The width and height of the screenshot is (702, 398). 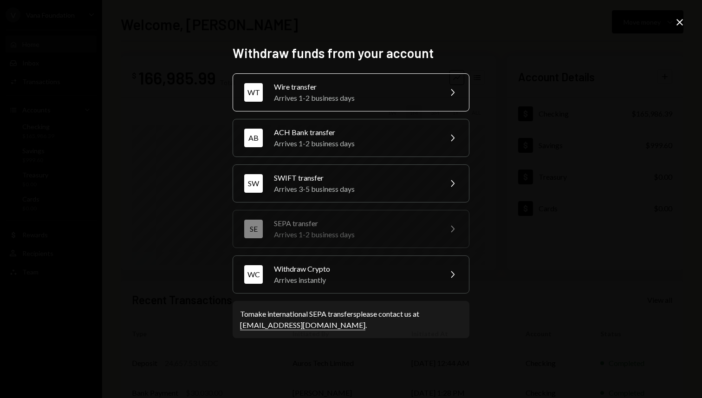 What do you see at coordinates (355, 280) in the screenshot?
I see `div: Arrives instantly` at bounding box center [355, 280].